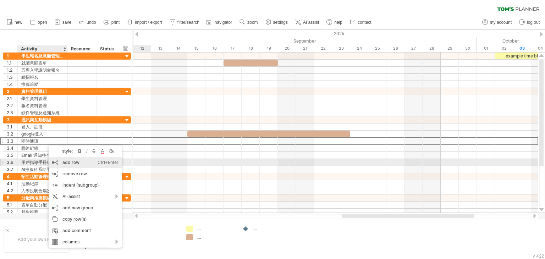  Describe the element at coordinates (43, 148) in the screenshot. I see `div: 聯絡紀錄` at that location.